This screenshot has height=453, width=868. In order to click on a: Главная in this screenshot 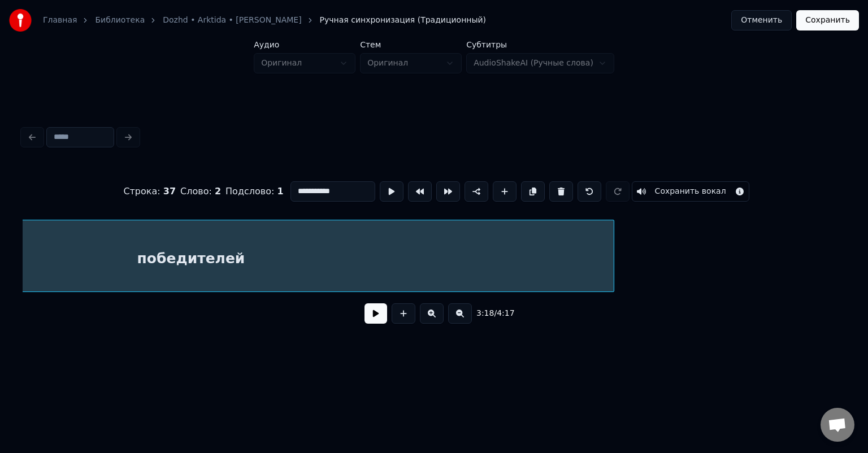, I will do `click(60, 21)`.